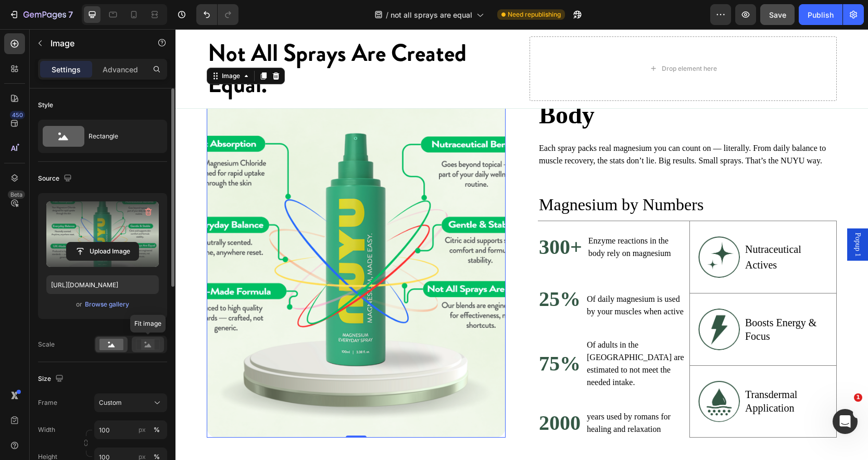  Describe the element at coordinates (121, 69) in the screenshot. I see `p: Advanced` at that location.